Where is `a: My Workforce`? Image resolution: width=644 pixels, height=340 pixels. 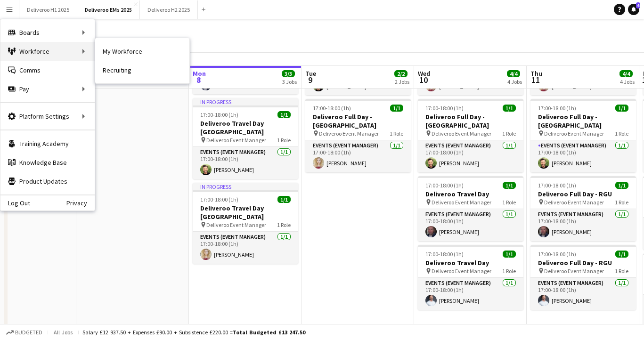
a: My Workforce is located at coordinates (143, 52).